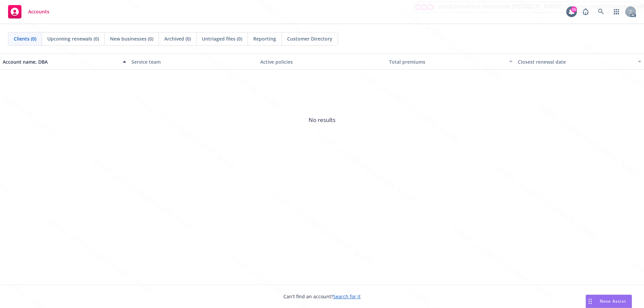  What do you see at coordinates (309, 39) in the screenshot?
I see `span: Customer Directory` at bounding box center [309, 39].